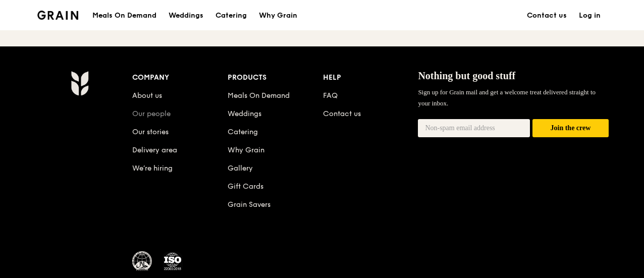 This screenshot has height=278, width=644. What do you see at coordinates (173, 261) in the screenshot?
I see `img: ISO Certified` at bounding box center [173, 261].